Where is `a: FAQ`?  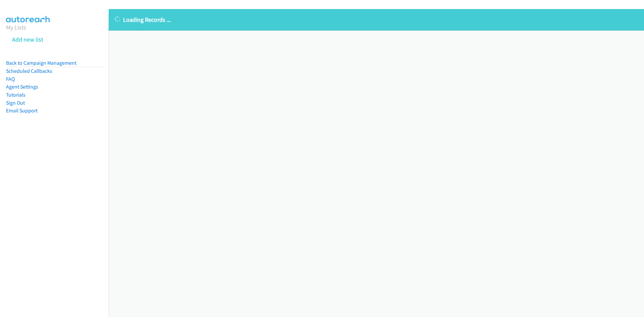
a: FAQ is located at coordinates (10, 79).